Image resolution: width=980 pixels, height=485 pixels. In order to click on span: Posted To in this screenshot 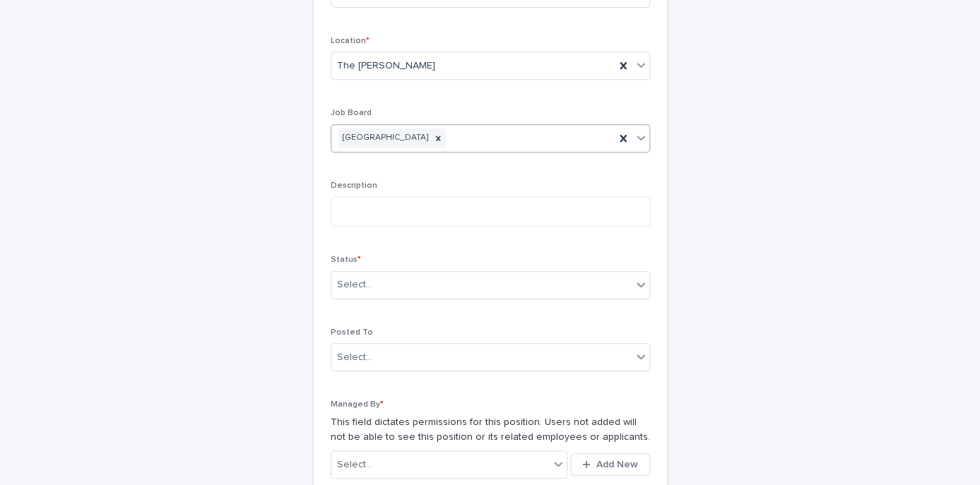, I will do `click(352, 333)`.